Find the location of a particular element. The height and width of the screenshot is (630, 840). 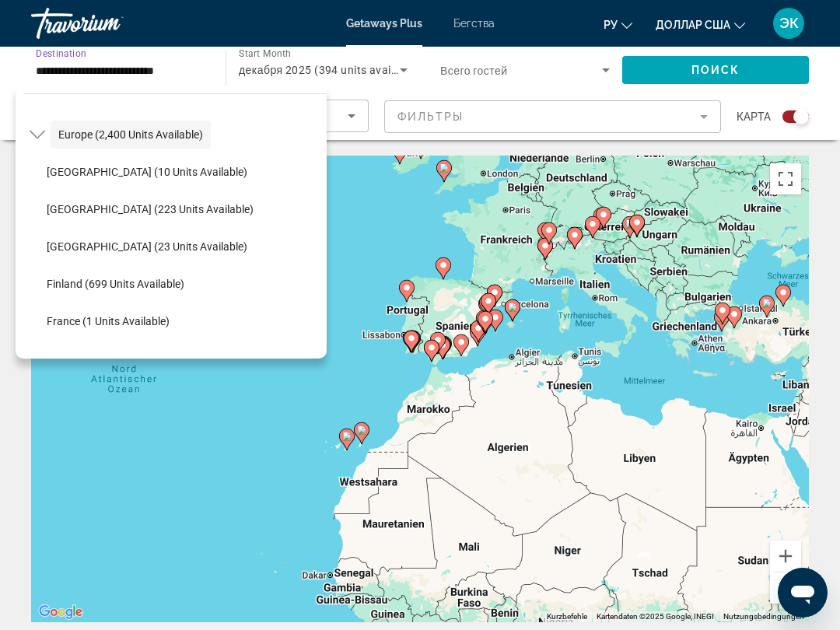

button: Toggle Caribbean & Atlantic Islands (840 units available) is located at coordinates (37, 97).